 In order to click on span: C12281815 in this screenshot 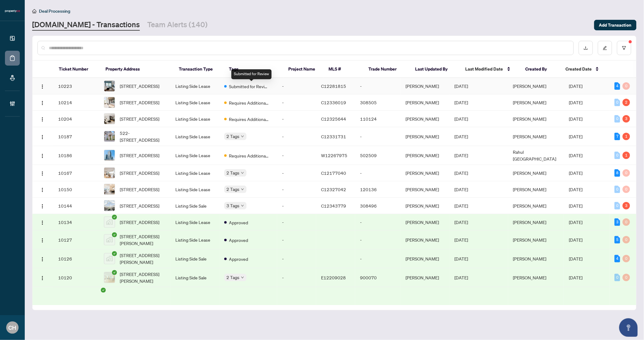, I will do `click(334, 86)`.